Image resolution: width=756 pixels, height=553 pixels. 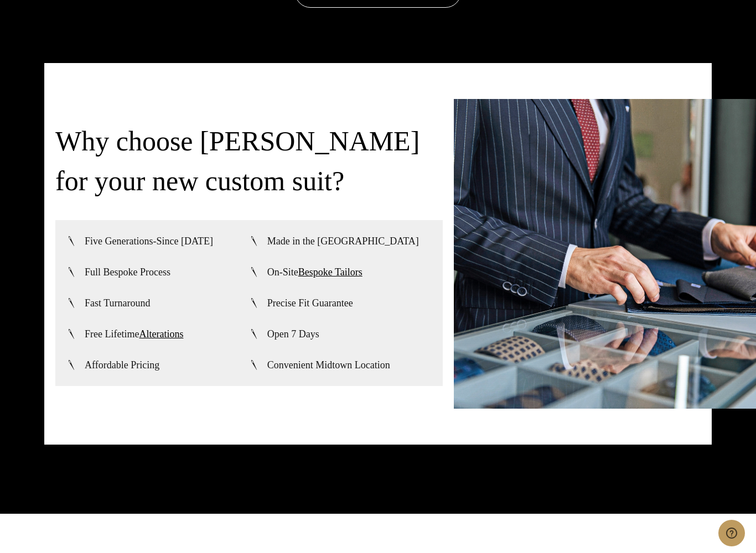 What do you see at coordinates (330, 272) in the screenshot?
I see `a: Bespoke Tailors` at bounding box center [330, 272].